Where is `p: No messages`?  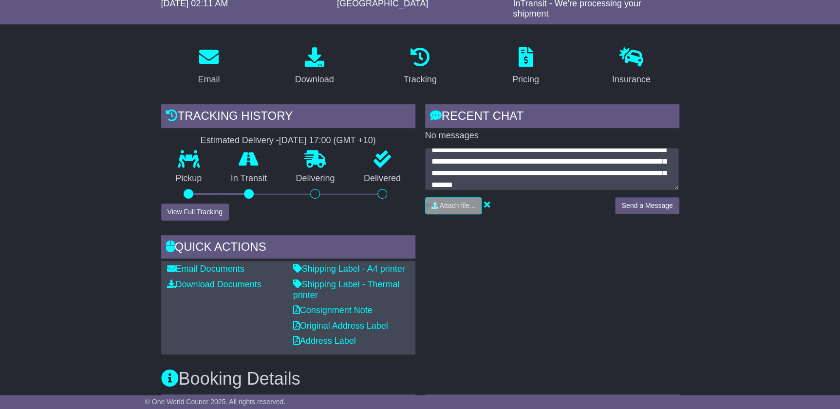 p: No messages is located at coordinates (552, 136).